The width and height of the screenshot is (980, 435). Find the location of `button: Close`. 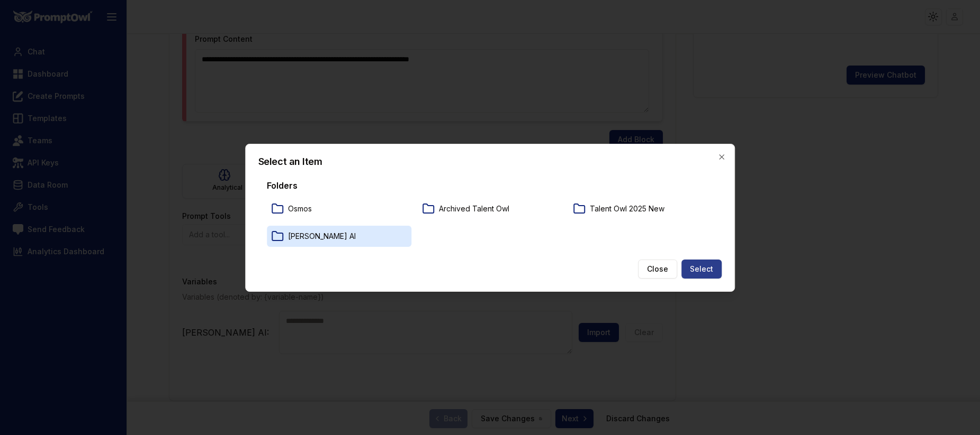

button: Close is located at coordinates (657, 269).